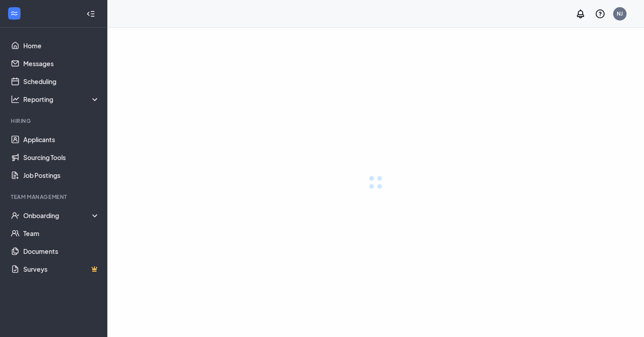 The width and height of the screenshot is (644, 337). I want to click on a: Sourcing Tools, so click(61, 157).